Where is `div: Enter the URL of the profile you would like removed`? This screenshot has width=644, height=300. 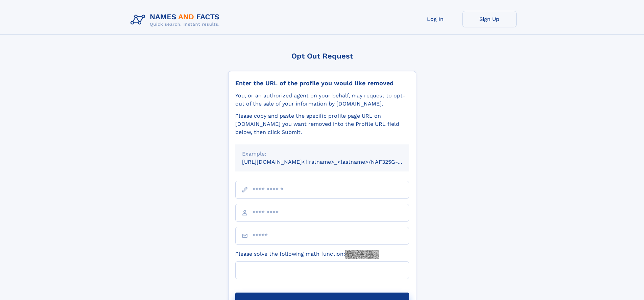
div: Enter the URL of the profile you would like removed is located at coordinates (322, 83).